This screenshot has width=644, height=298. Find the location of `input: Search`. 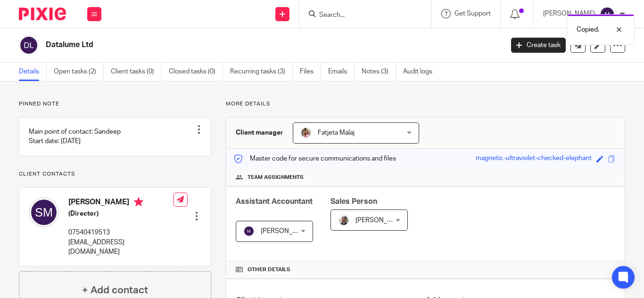

input: Search is located at coordinates (360, 16).